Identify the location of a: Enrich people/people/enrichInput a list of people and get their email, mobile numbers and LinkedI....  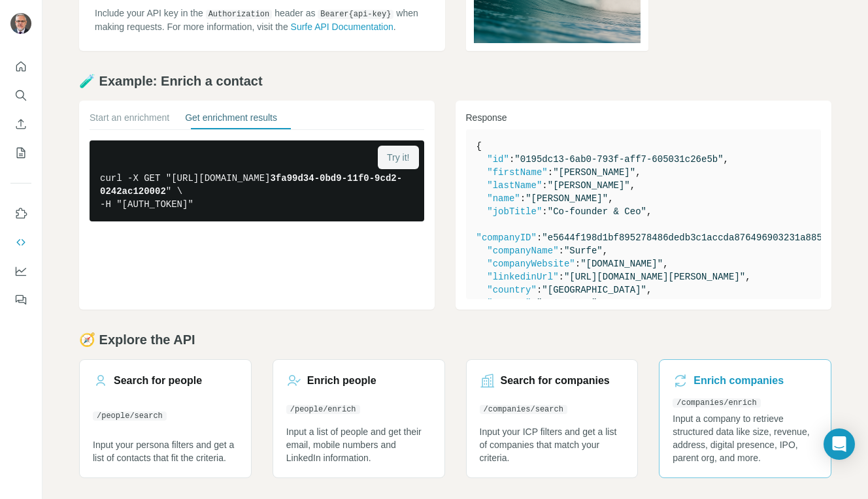
(358, 419).